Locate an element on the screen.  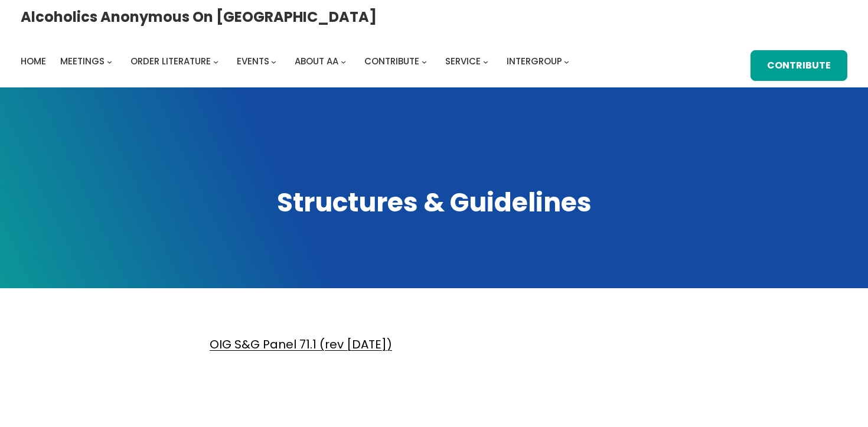
button: Order Literature submenu is located at coordinates (216, 61).